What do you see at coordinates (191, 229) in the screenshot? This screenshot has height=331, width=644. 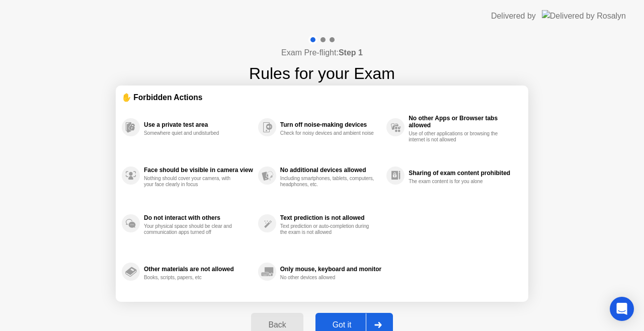 I see `div: Your physical space should be clear and communication apps turned off` at bounding box center [191, 229].